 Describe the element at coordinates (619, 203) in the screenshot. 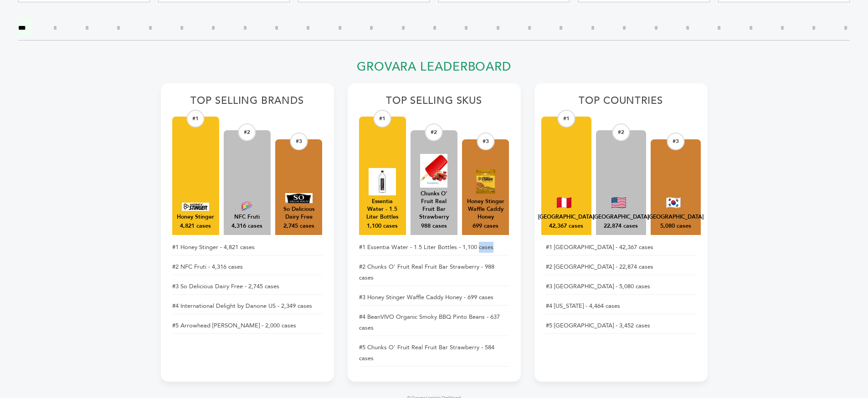

I see `img: United States Flag` at that location.